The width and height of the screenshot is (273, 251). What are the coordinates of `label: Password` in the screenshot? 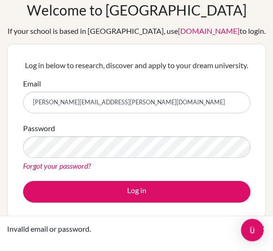 It's located at (39, 129).